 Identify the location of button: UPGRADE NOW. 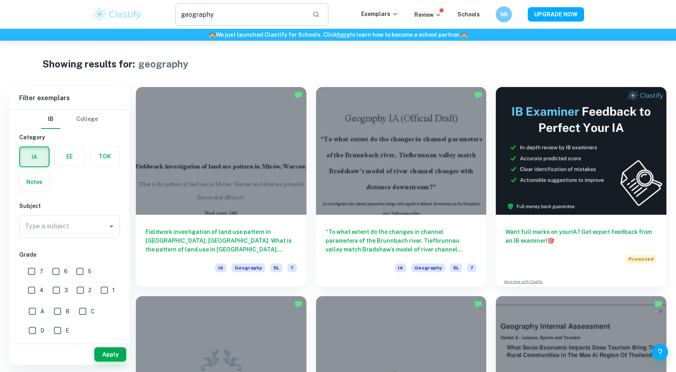
(555, 14).